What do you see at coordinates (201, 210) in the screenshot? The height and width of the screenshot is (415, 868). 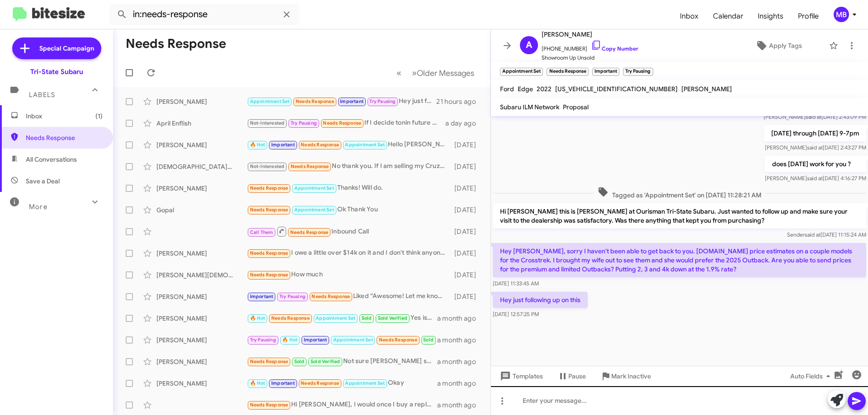 I see `div: Gopal` at bounding box center [201, 210].